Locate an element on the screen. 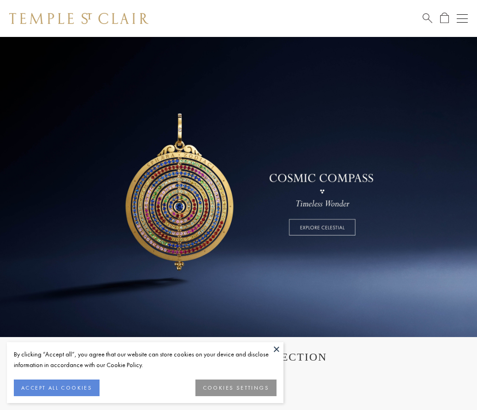 This screenshot has width=477, height=410. button: Open navigation is located at coordinates (463, 18).